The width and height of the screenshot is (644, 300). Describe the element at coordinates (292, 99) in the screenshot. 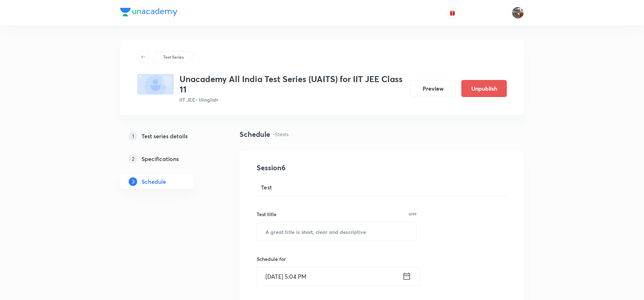

I see `p: IIT JEE • Hinglish` at that location.